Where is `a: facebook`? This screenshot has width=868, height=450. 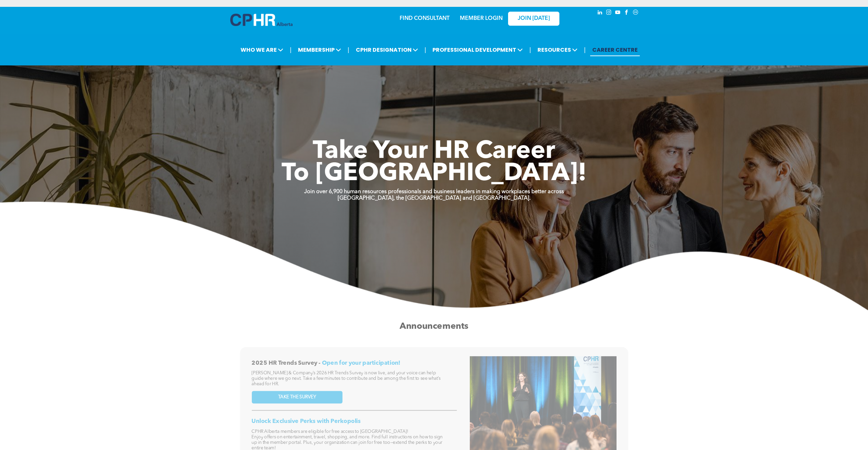
a: facebook is located at coordinates (626, 13).